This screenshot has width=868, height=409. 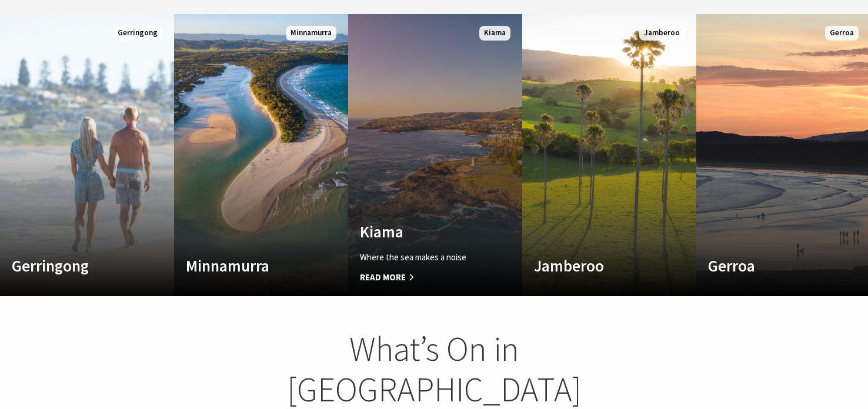 What do you see at coordinates (311, 33) in the screenshot?
I see `span: Minnamurra` at bounding box center [311, 33].